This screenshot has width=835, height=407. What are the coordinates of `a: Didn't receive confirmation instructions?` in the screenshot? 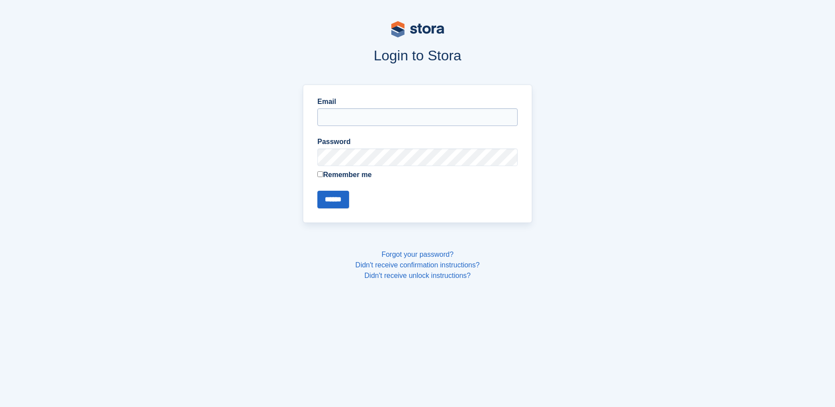 It's located at (417, 264).